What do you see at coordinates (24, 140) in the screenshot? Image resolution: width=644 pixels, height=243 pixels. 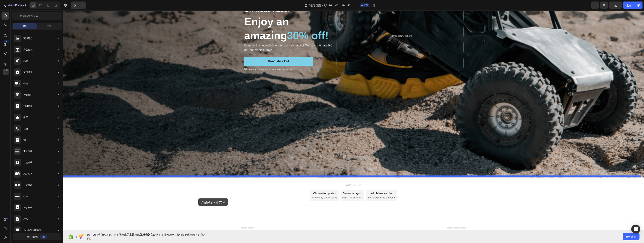 I see `div: 捆` at bounding box center [24, 140].